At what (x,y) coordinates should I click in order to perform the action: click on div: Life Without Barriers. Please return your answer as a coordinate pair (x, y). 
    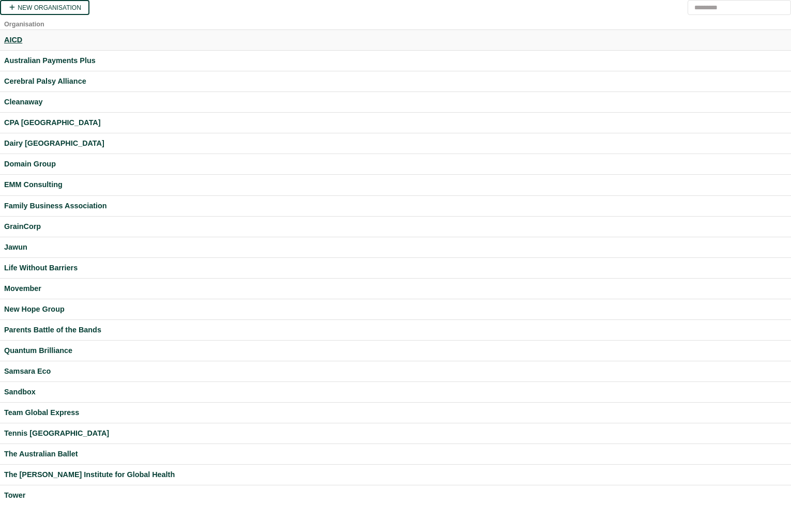
    Looking at the image, I should click on (395, 268).